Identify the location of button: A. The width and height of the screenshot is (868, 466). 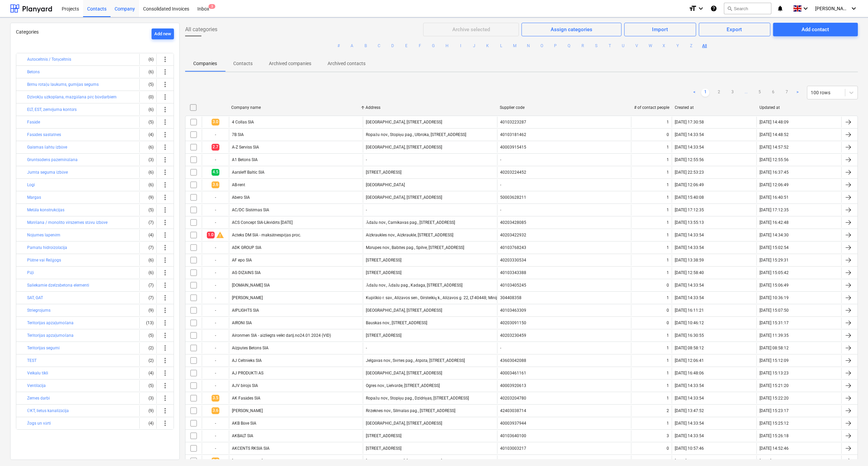
(352, 46).